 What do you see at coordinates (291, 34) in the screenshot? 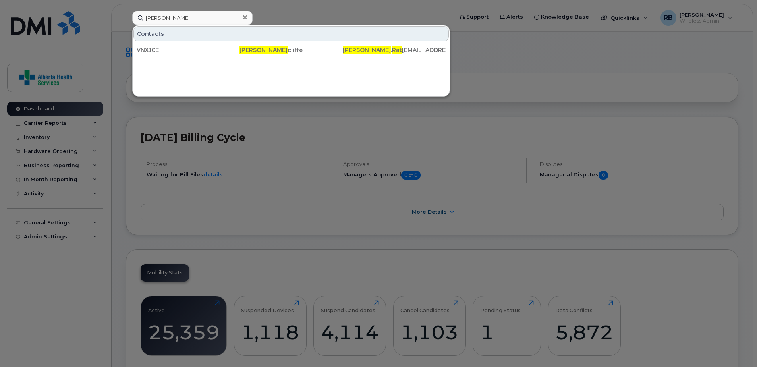
I see `div: Contacts` at bounding box center [291, 34].